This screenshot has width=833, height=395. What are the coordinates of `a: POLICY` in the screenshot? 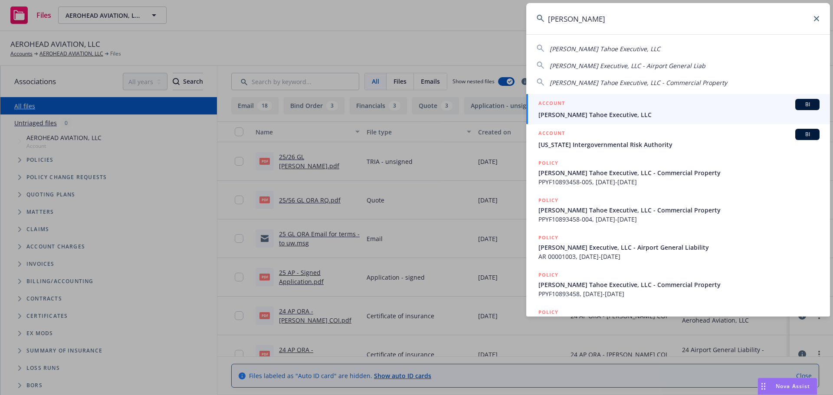 It's located at (678, 322).